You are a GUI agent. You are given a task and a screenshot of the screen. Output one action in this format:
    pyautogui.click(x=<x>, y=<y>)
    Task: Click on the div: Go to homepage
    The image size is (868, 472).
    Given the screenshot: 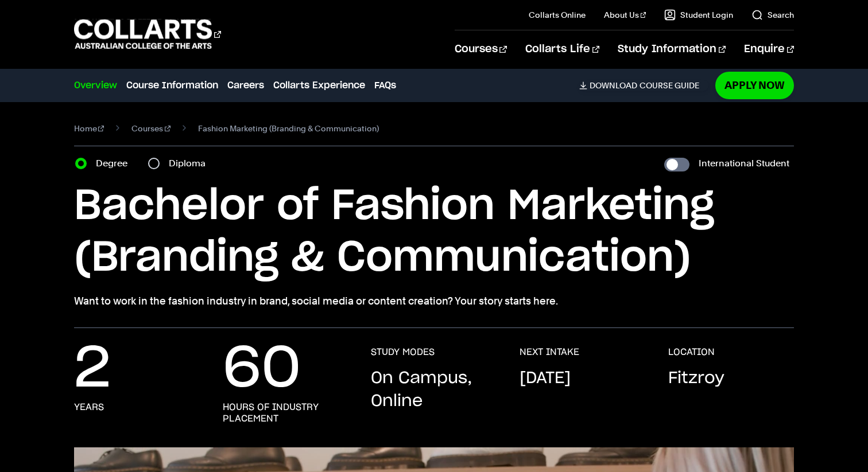 What is the action you would take?
    pyautogui.click(x=148, y=33)
    